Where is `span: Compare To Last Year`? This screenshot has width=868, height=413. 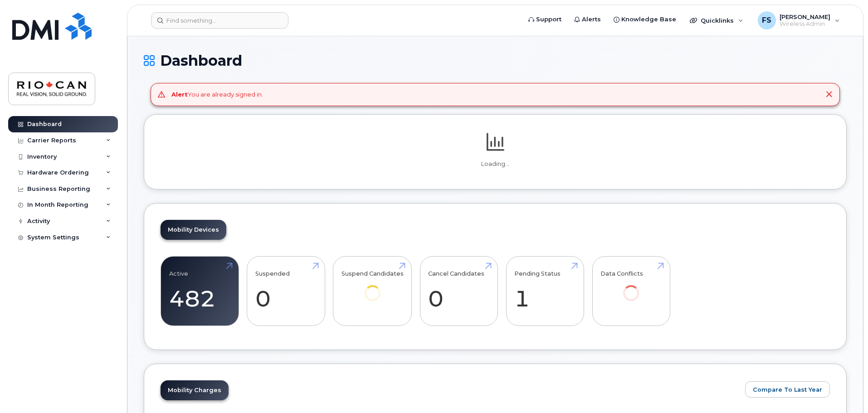 span: Compare To Last Year is located at coordinates (788, 389).